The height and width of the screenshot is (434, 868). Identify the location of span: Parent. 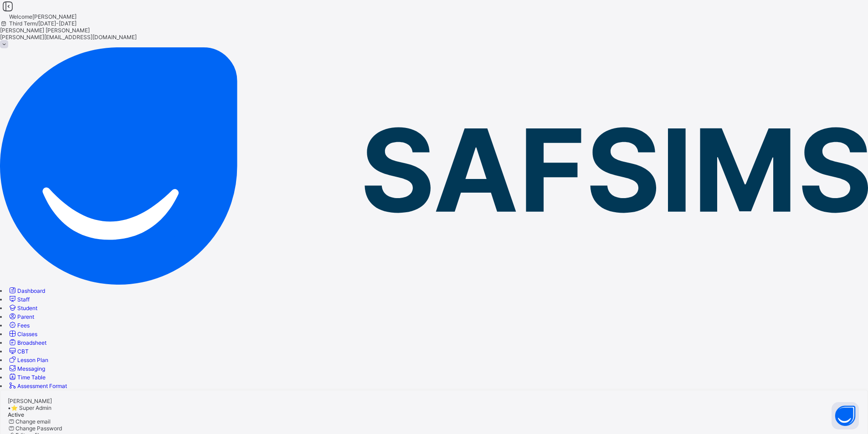
(25, 317).